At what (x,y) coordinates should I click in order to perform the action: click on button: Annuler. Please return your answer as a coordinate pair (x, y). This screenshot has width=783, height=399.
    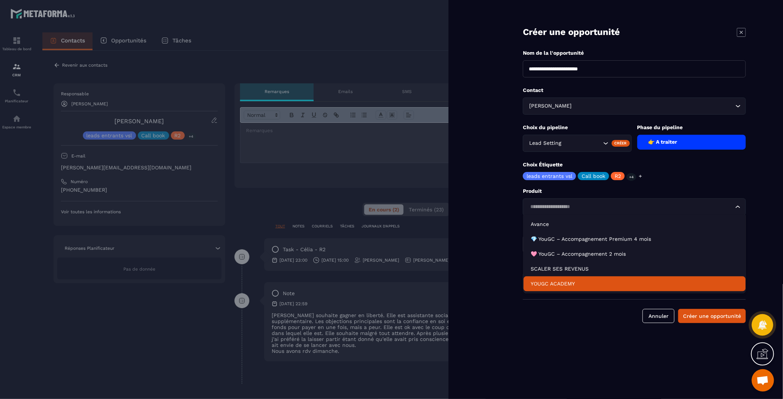
    Looking at the image, I should click on (659, 316).